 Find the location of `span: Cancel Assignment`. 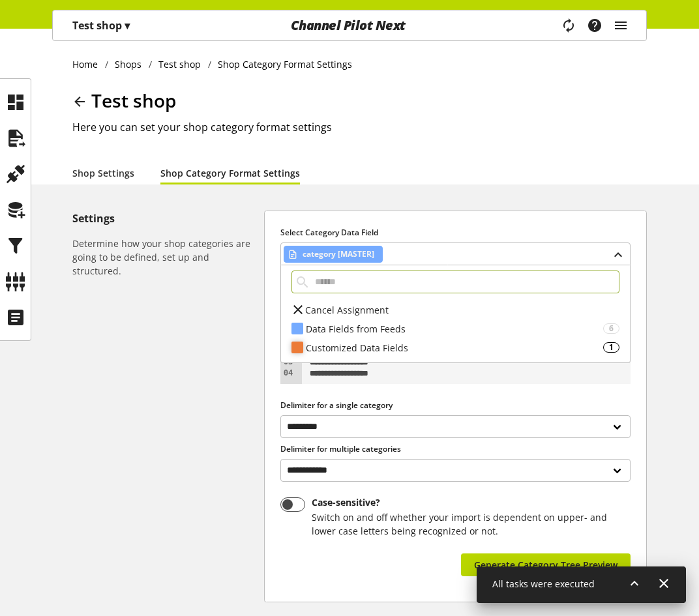

span: Cancel Assignment is located at coordinates (347, 309).